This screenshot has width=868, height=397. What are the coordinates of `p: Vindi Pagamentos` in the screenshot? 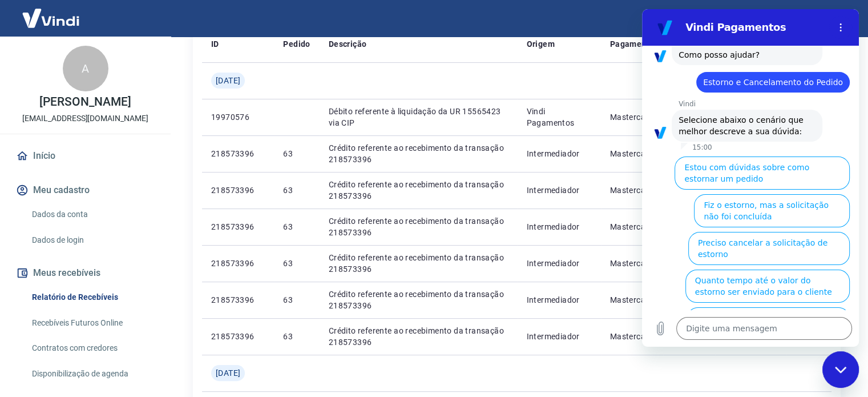 It's located at (560, 117).